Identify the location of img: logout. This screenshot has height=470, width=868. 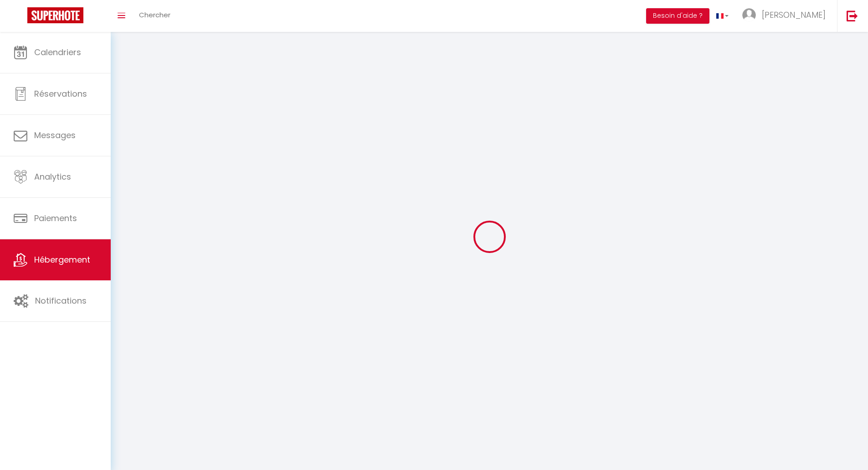
(852, 15).